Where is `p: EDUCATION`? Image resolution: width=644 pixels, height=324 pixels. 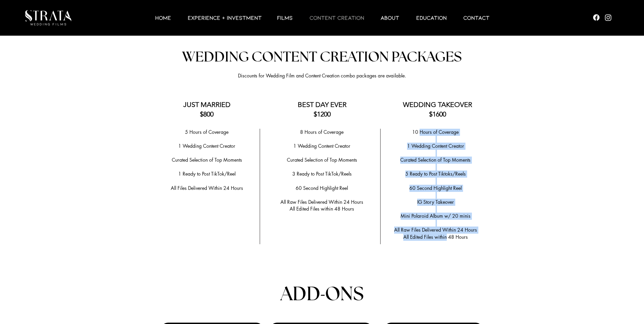
p: EDUCATION is located at coordinates (432, 18).